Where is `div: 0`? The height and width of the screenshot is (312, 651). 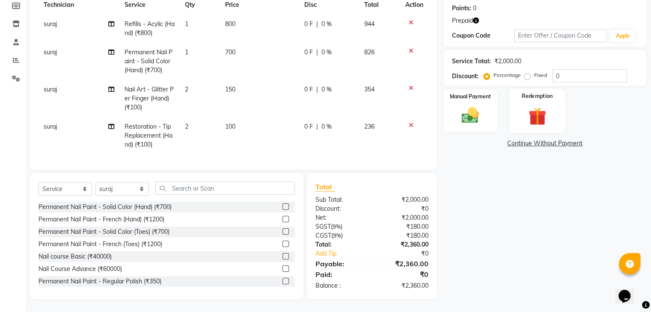 div: 0 is located at coordinates (474, 8).